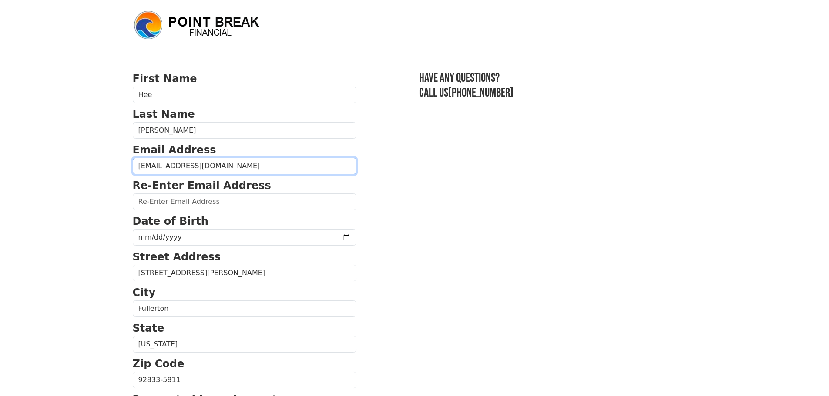 The height and width of the screenshot is (396, 829). I want to click on strong: Email Address, so click(174, 150).